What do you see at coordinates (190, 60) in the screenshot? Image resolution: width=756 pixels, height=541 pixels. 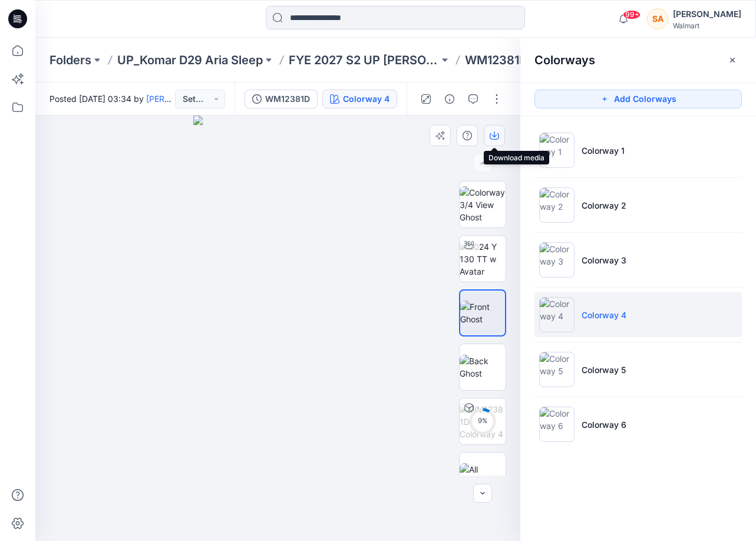 I see `p: UP_Komar D29 Aria Sleep` at bounding box center [190, 60].